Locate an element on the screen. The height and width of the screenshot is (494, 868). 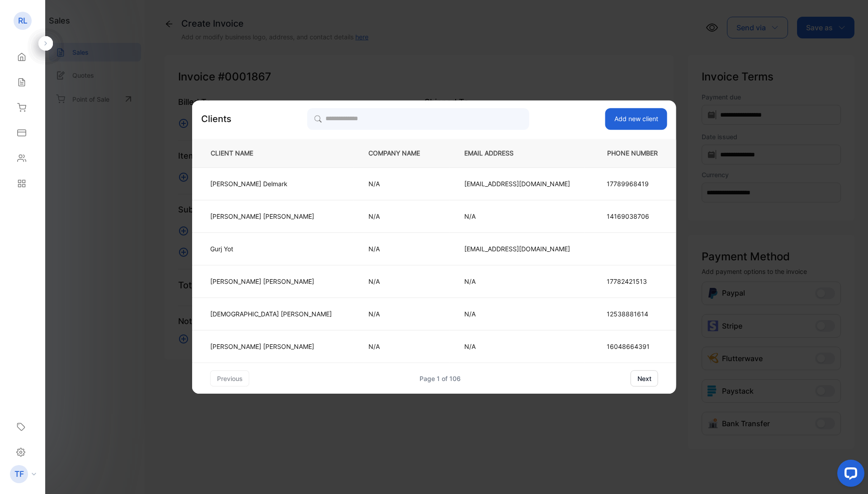
p: COMPANY NAME is located at coordinates (401, 153).